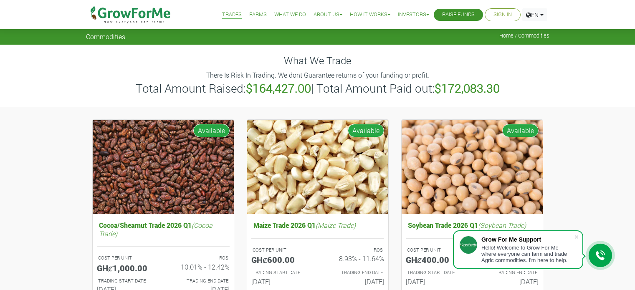 This screenshot has width=635, height=290. Describe the element at coordinates (535, 15) in the screenshot. I see `a: EN` at that location.